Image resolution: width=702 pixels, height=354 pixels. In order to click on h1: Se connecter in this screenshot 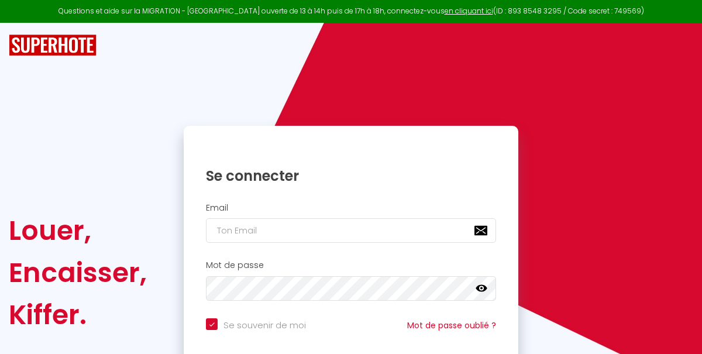, I will do `click(351, 175)`.